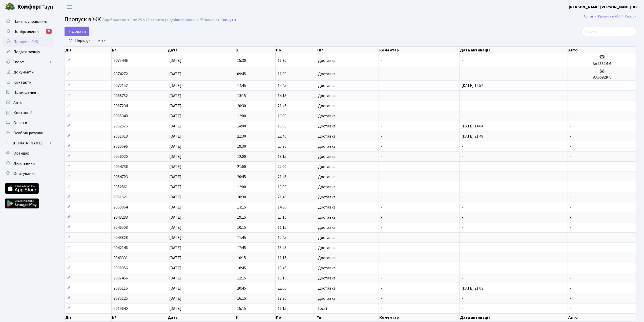  Describe the element at coordinates (282, 96) in the screenshot. I see `span: 14:15` at that location.